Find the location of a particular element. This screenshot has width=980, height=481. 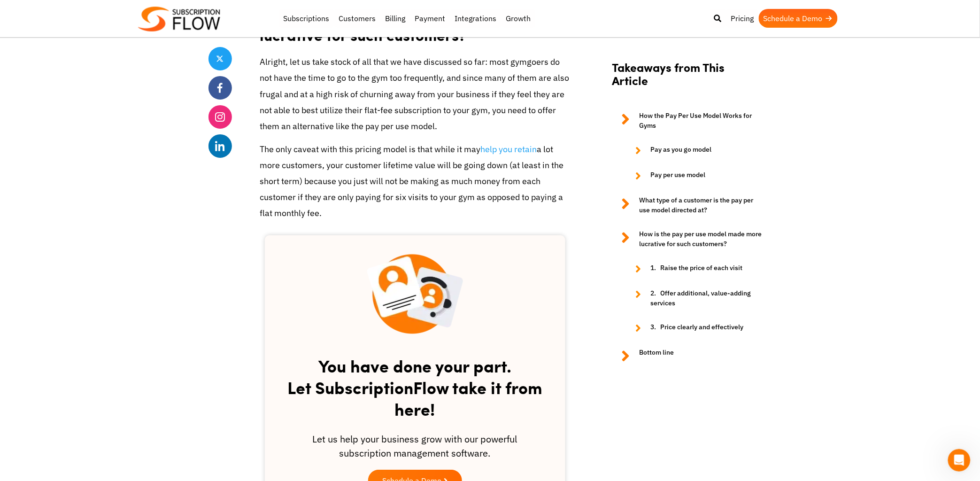

a: 1. Raise the price of each visit is located at coordinates (695, 269).